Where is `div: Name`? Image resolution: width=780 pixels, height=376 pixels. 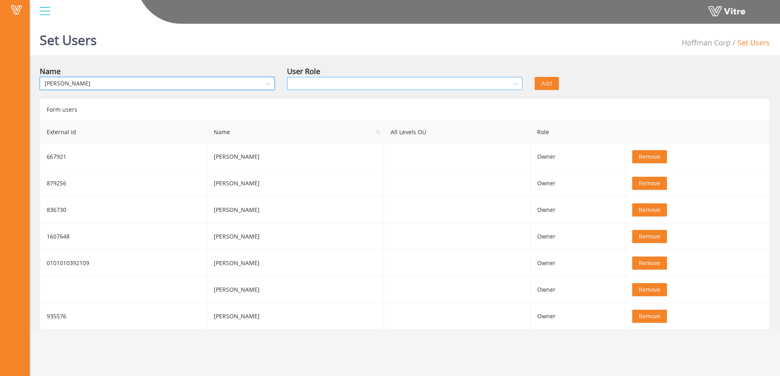 div: Name is located at coordinates (50, 71).